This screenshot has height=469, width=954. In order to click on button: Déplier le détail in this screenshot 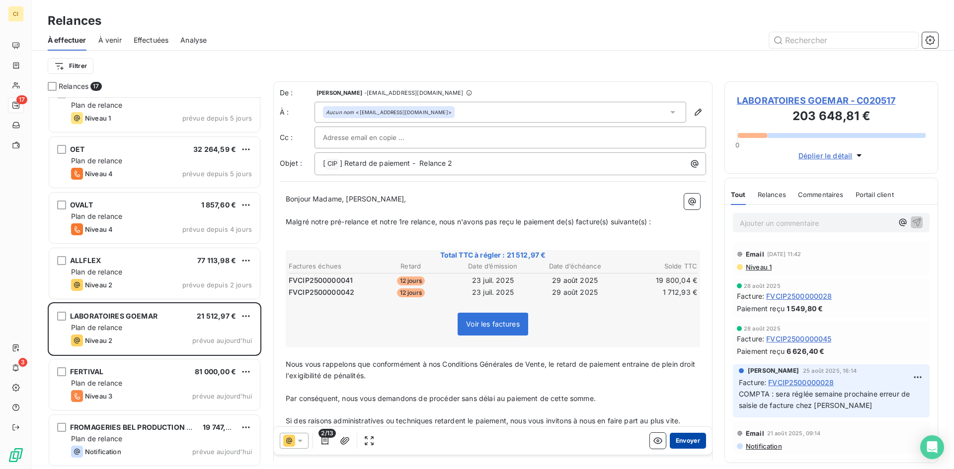, I will do `click(831, 155)`.